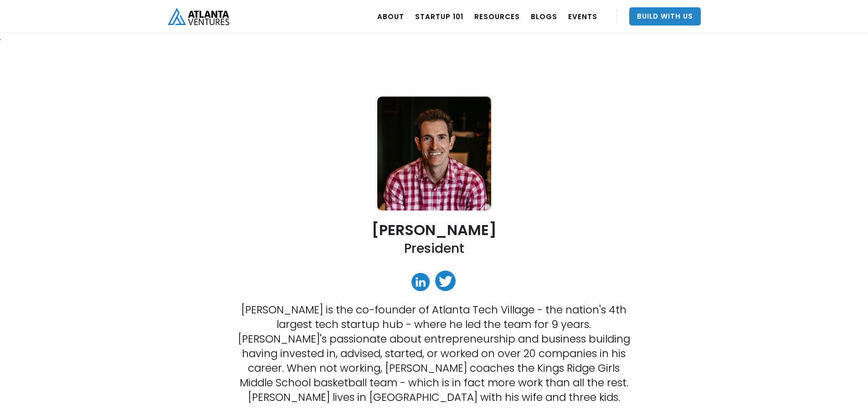 This screenshot has width=868, height=415. What do you see at coordinates (665, 16) in the screenshot?
I see `a: Build With Us` at bounding box center [665, 16].